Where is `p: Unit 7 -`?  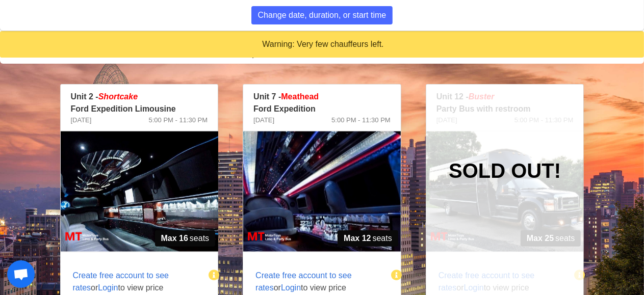 p: Unit 7 - is located at coordinates (322, 97).